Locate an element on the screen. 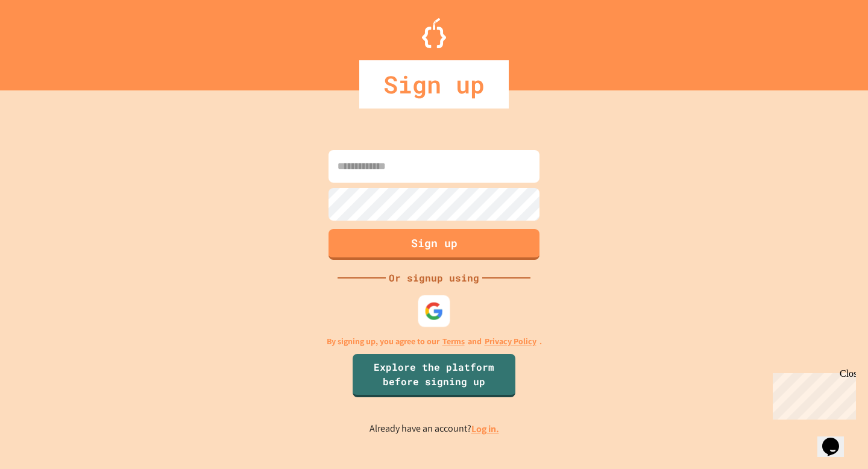 The width and height of the screenshot is (868, 469). a: Terms is located at coordinates (453, 341).